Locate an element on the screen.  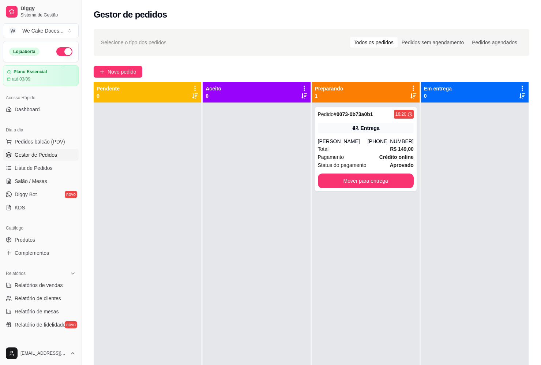
span: Relatório de clientes is located at coordinates (38, 298).